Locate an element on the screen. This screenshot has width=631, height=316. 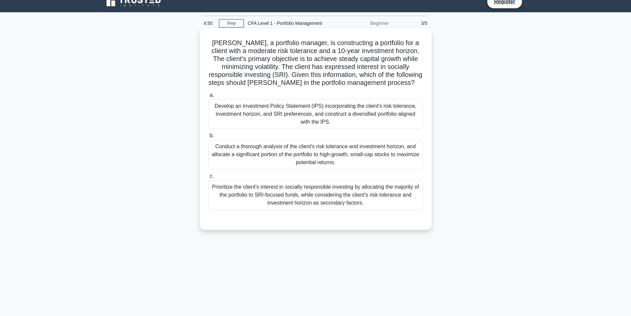
div: 3/5 is located at coordinates (412, 23).